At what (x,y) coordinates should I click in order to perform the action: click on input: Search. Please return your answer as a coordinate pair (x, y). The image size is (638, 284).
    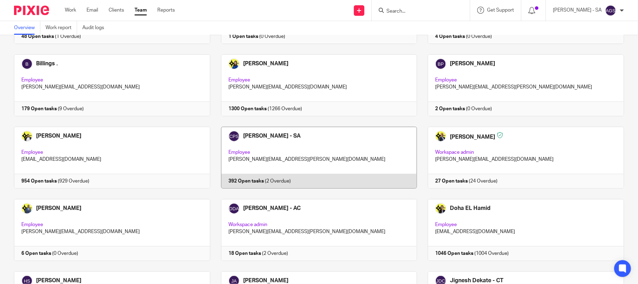
    Looking at the image, I should click on (417, 12).